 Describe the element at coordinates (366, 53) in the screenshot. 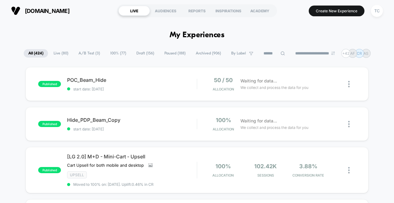

I see `p: AS` at that location.